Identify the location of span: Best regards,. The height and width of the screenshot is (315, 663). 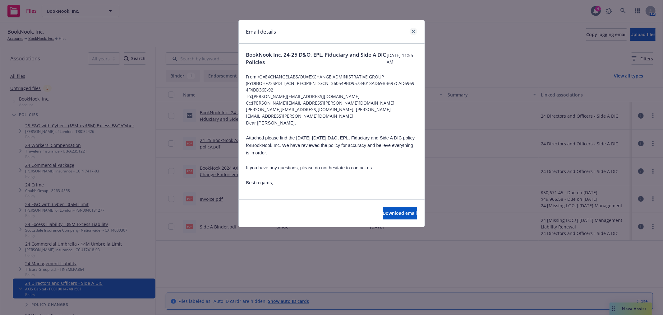
(260, 182).